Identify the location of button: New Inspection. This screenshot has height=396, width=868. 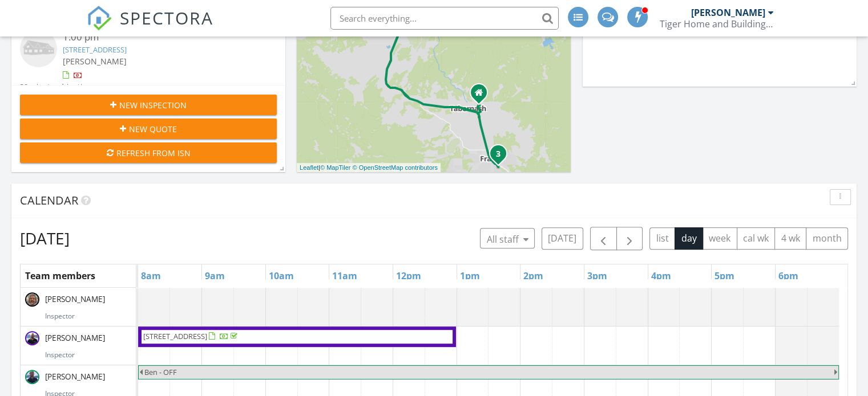
(149, 105).